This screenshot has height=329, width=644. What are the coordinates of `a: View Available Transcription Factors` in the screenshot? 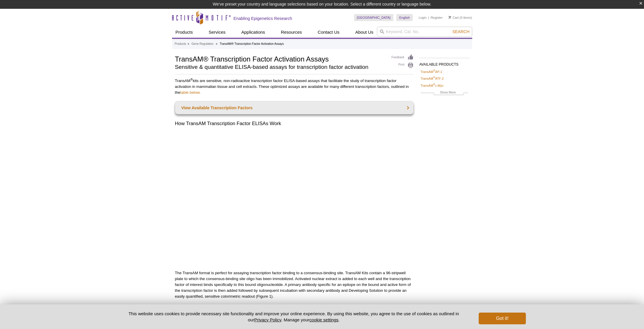 It's located at (294, 108).